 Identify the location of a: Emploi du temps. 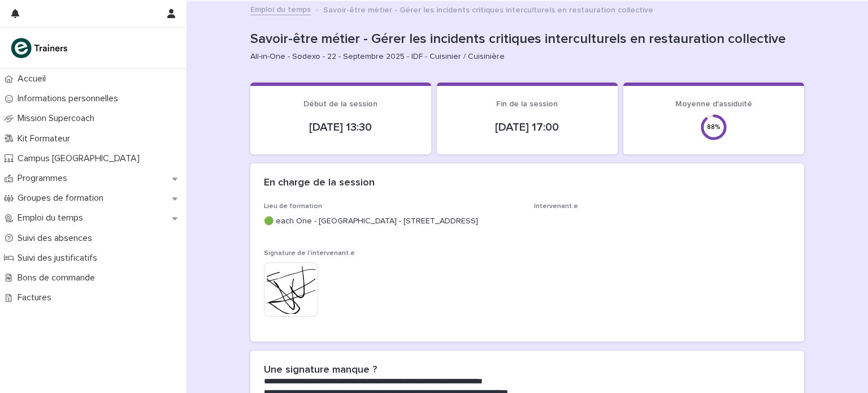
(280, 8).